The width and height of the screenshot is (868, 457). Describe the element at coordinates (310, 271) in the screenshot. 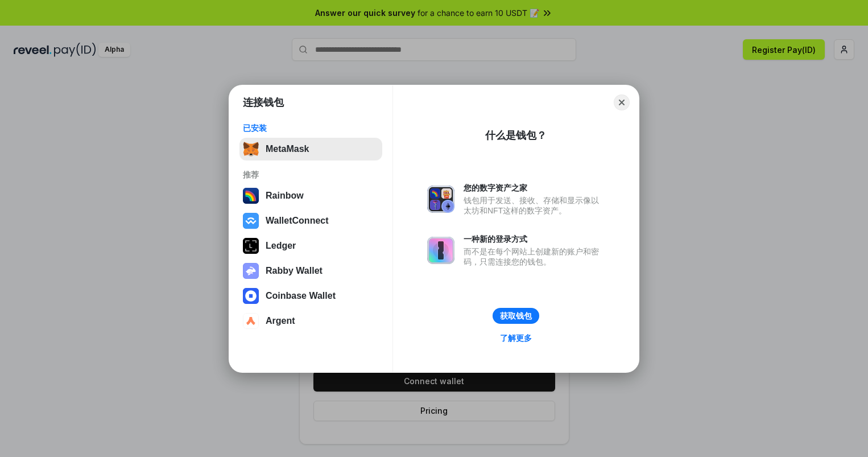

I see `button: Rabby Wallet` at that location.